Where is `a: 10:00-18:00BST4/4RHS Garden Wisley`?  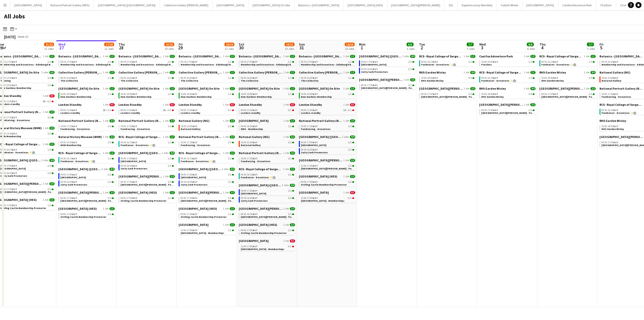 a: 10:00-18:00BST4/4RHS Garden Wisley is located at coordinates (448, 79).